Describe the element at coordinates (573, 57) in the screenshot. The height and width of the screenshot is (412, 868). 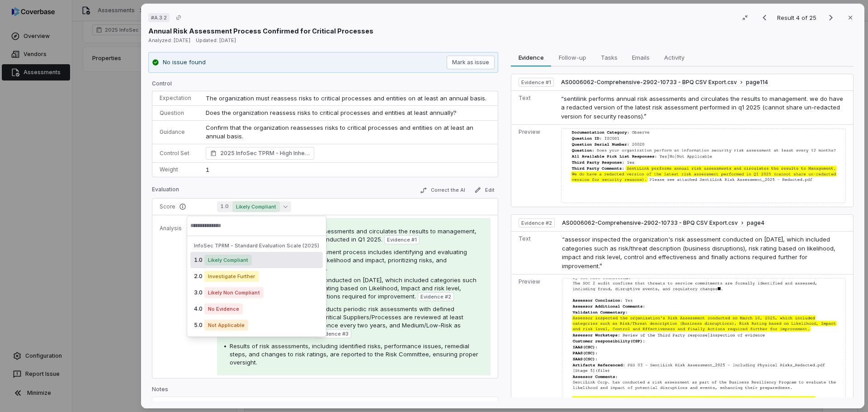
I see `span: Follow-up` at that location.